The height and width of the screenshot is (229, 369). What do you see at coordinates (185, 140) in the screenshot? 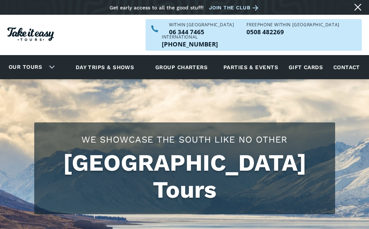
I see `h2: We showcase the south like no other` at bounding box center [185, 140].